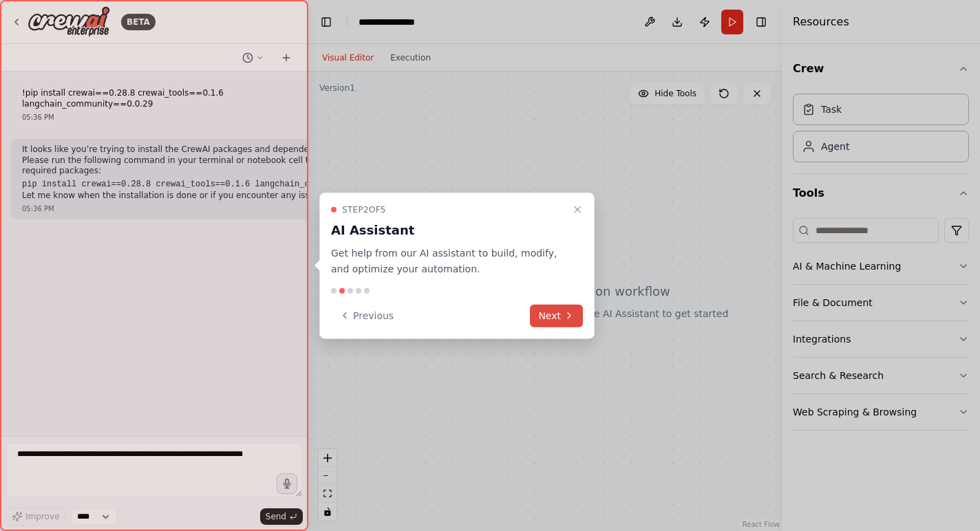  I want to click on button: Next, so click(556, 315).